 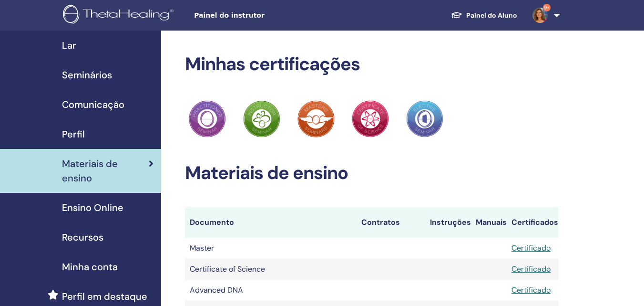 What do you see at coordinates (87, 75) in the screenshot?
I see `span: Seminários` at bounding box center [87, 75].